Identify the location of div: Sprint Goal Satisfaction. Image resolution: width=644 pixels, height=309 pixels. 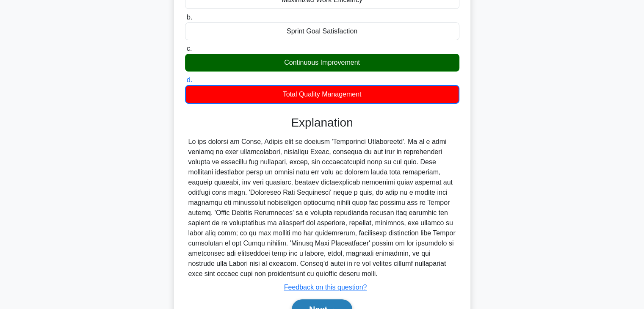
(322, 31).